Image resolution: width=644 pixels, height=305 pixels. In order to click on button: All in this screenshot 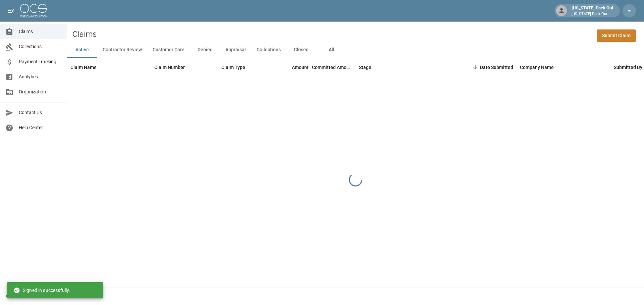, I will do `click(331, 50)`.